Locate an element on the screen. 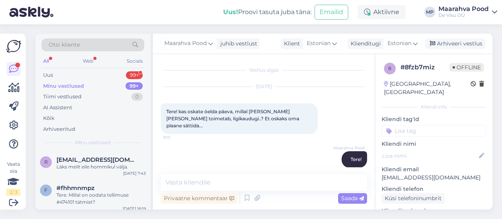 This screenshot has height=219, width=502. span: reetjuuse@hotmail.com is located at coordinates (97, 160).